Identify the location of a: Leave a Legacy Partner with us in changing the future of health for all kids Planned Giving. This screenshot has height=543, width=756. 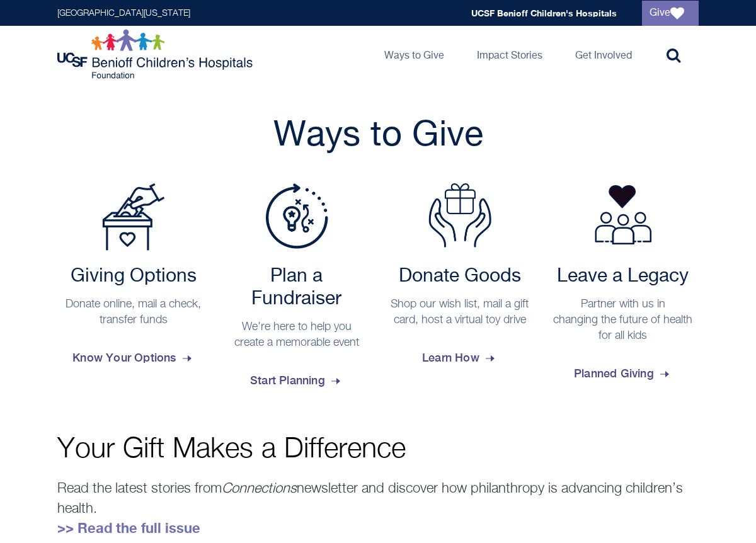
(622, 287).